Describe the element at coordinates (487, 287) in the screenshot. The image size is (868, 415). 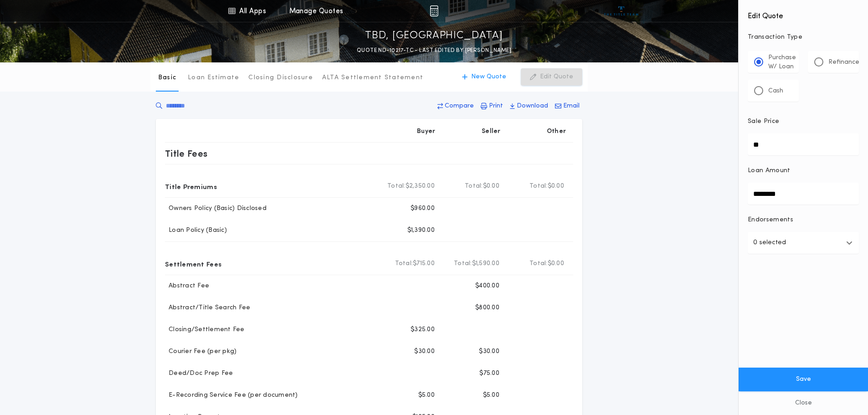
I see `p: $400.00` at that location.